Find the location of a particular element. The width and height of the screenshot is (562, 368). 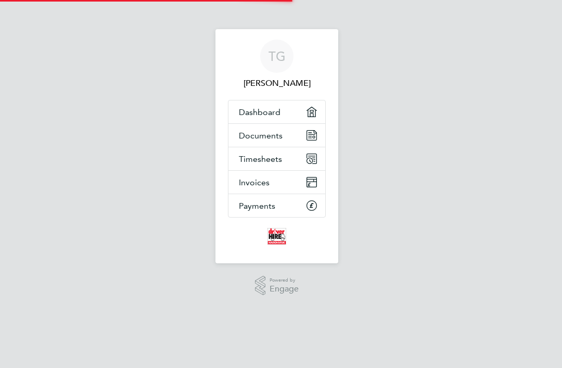

a: Invoices is located at coordinates (277, 182).